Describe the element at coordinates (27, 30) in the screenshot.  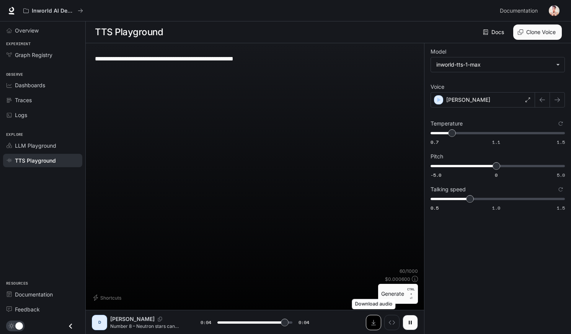
I see `span: Overview` at that location.